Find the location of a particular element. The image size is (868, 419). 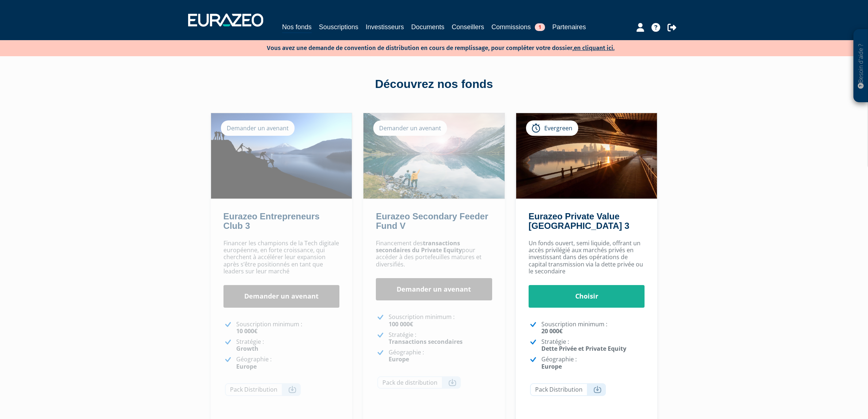

strong: 100 000€ is located at coordinates (401, 324).